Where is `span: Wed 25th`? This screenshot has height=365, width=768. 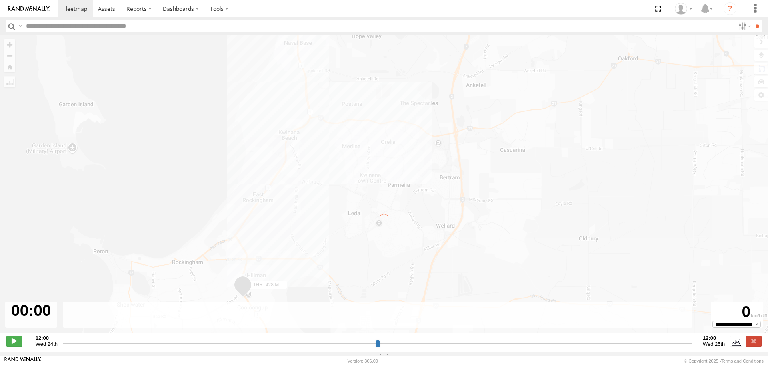
span: Wed 25th is located at coordinates (714, 343).